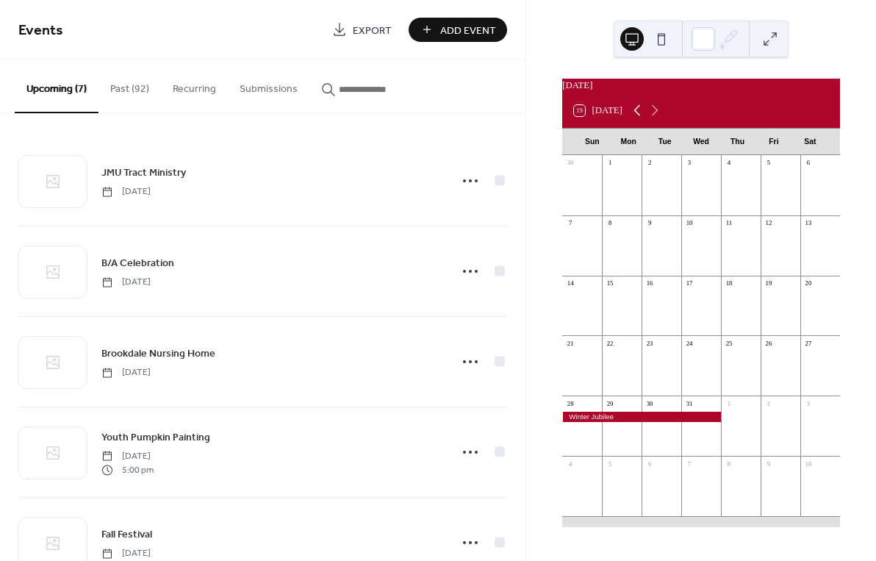  Describe the element at coordinates (809, 223) in the screenshot. I see `div: 13` at that location.